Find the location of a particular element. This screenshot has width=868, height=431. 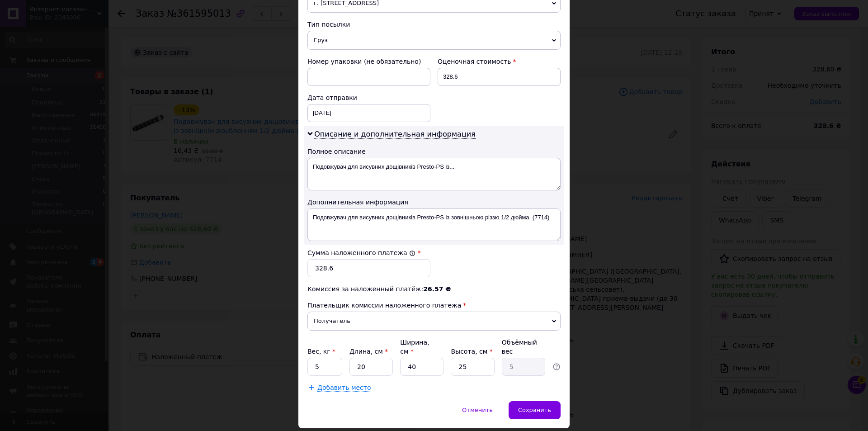

span: Плательщик комиссии наложенного платежа is located at coordinates (384, 305).